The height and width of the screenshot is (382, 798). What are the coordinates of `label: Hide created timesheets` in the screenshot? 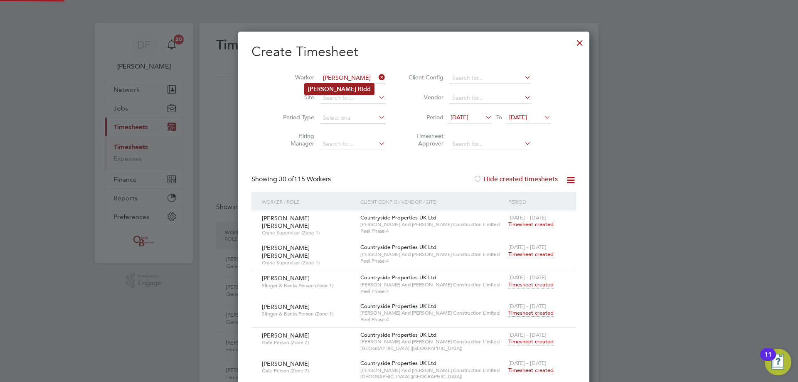 It's located at (515, 179).